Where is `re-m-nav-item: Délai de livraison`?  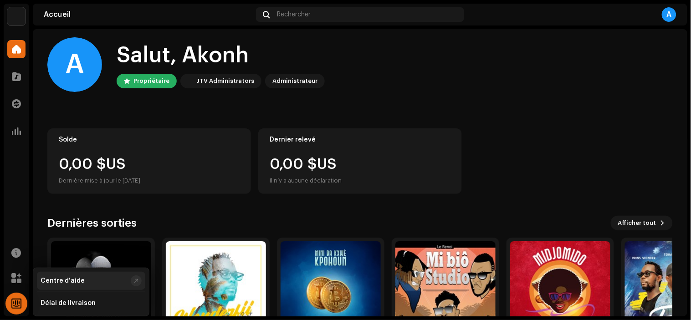
re-m-nav-item: Délai de livraison is located at coordinates (91, 303).